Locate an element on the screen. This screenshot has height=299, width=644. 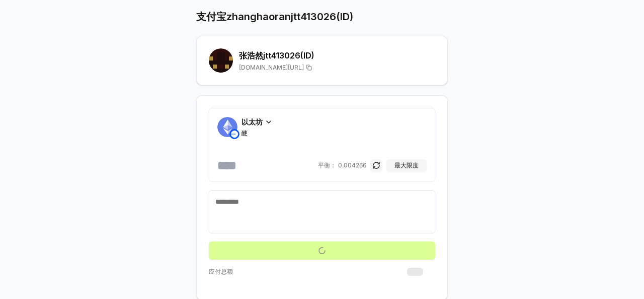
font: 支付宝zhanghaoranjtt413026(ID) is located at coordinates (275, 17).